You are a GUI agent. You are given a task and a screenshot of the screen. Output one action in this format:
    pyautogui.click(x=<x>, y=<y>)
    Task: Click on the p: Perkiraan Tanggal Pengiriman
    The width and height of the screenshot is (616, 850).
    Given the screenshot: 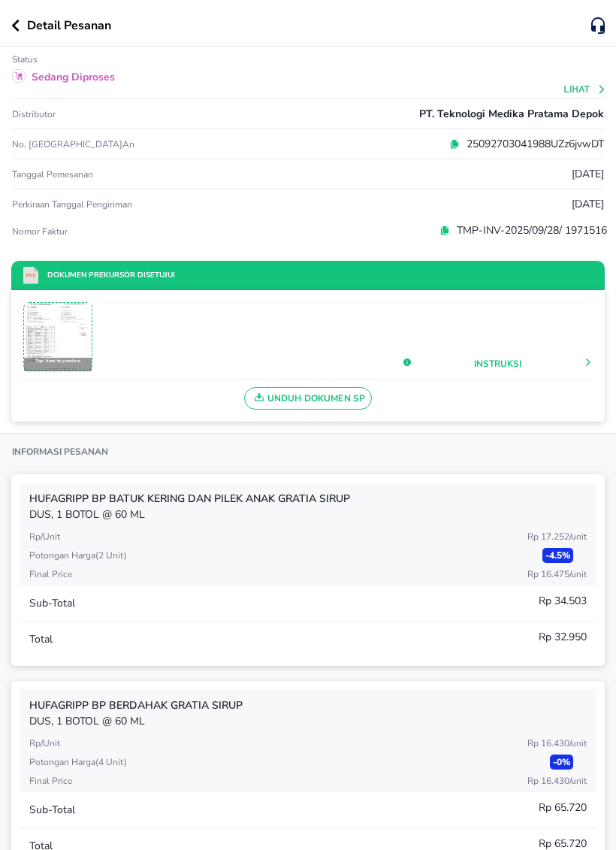 What is the action you would take?
    pyautogui.click(x=72, y=204)
    